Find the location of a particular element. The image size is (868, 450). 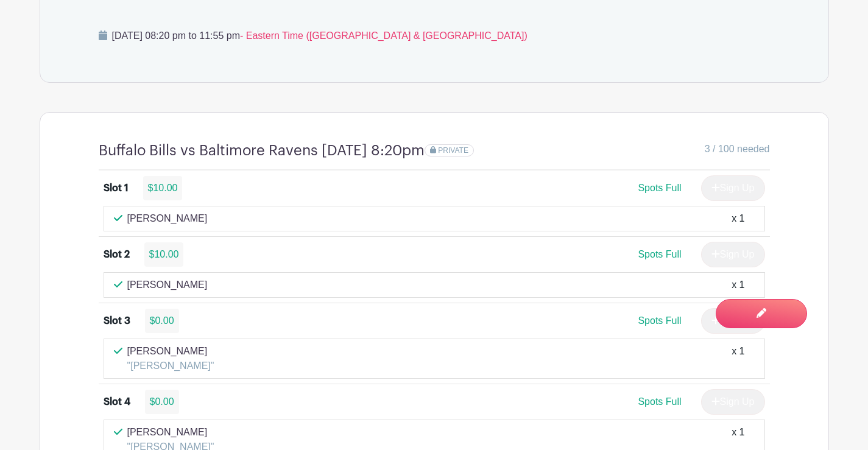

div: Slot 2 is located at coordinates (116, 255).